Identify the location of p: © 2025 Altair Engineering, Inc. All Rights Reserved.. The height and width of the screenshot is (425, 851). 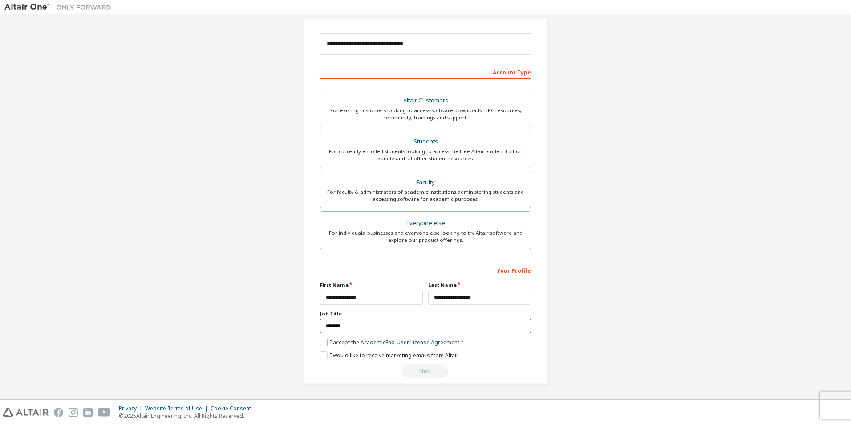
(187, 415).